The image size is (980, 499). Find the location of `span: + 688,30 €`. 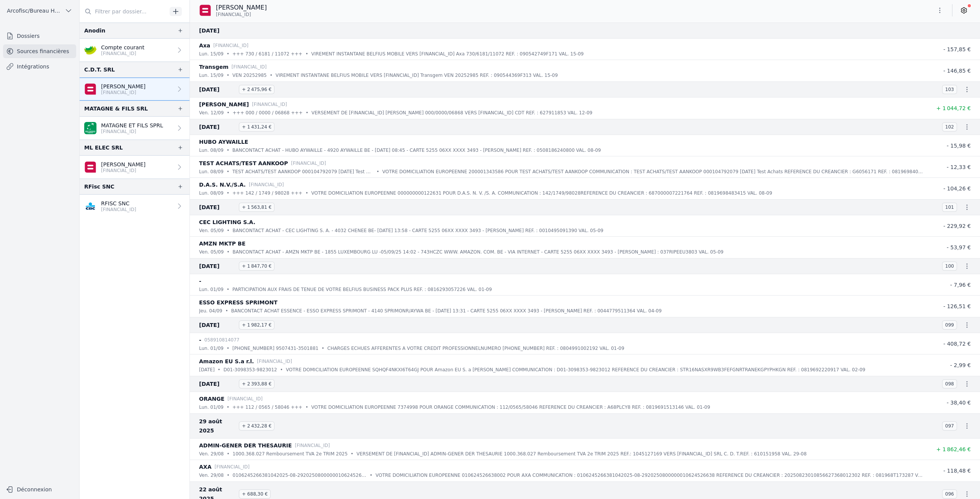

span: + 688,30 € is located at coordinates (255, 494).